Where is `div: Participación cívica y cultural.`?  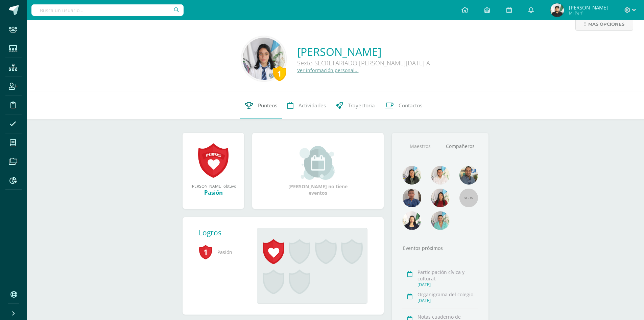
div: Participación cívica y cultural. is located at coordinates (447, 275).